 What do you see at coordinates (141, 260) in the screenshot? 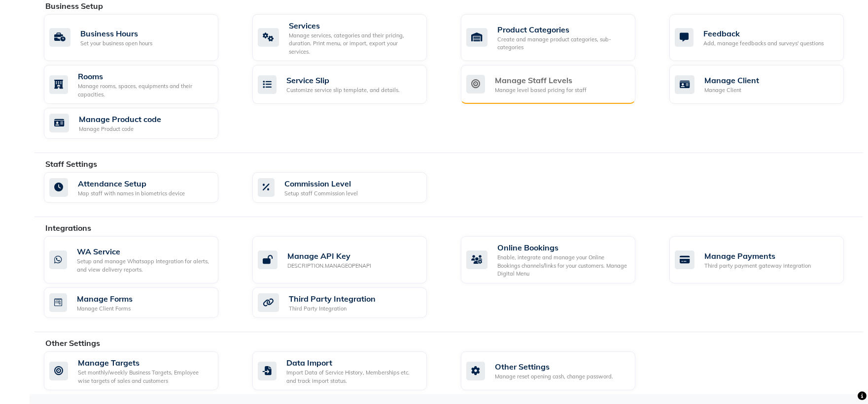
I see `a: WA ServiceSetup and manage Whatsapp Integration for alerts, and view delivery reports.` at bounding box center [141, 260].